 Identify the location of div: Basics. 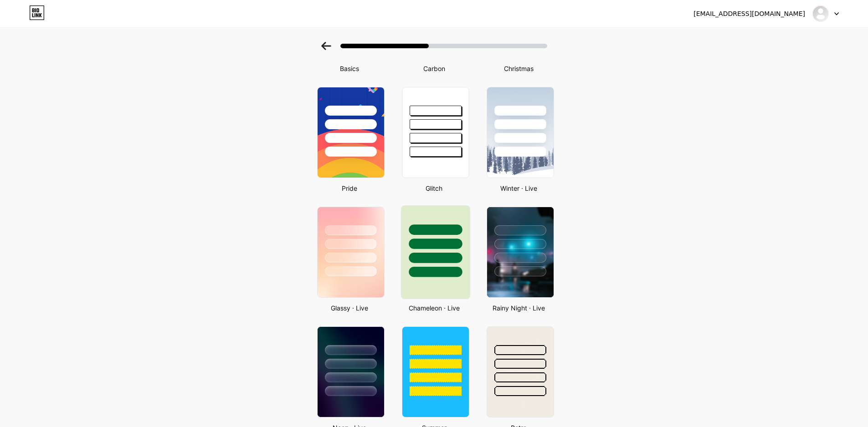
(350, 68).